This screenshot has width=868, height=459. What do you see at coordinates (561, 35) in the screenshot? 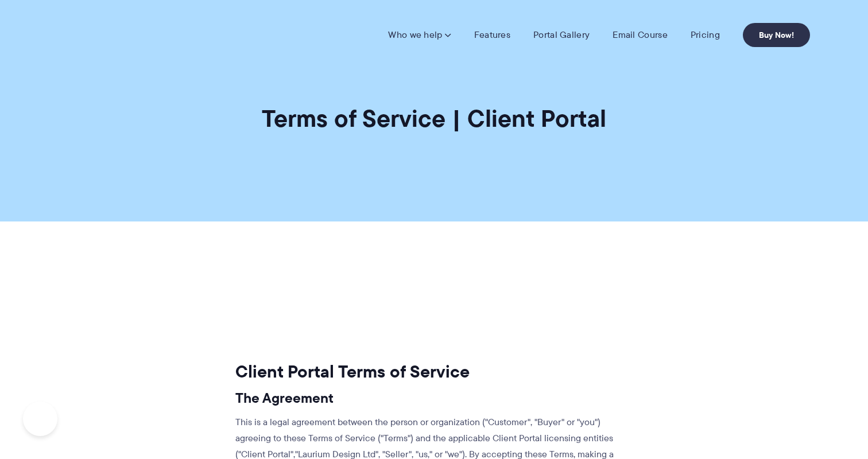
I see `a: Portal Gallery` at bounding box center [561, 35].